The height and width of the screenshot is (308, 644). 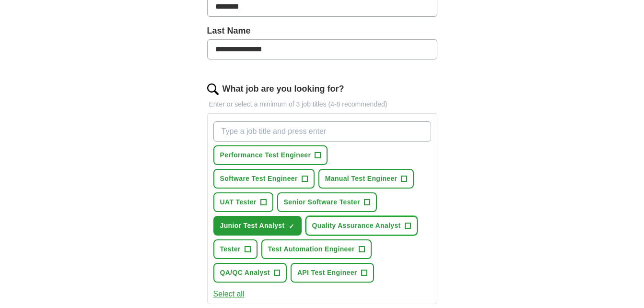 I want to click on span: Manual Test Engineer, so click(x=361, y=179).